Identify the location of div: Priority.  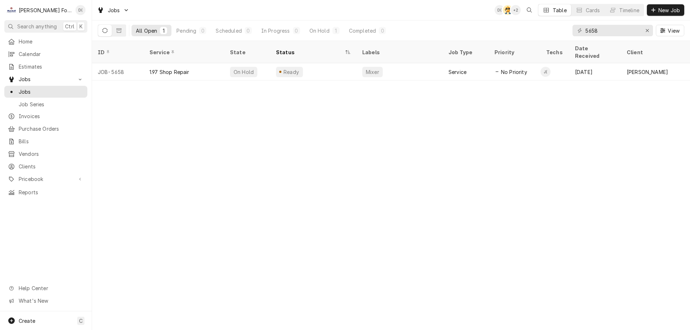
(514, 52).